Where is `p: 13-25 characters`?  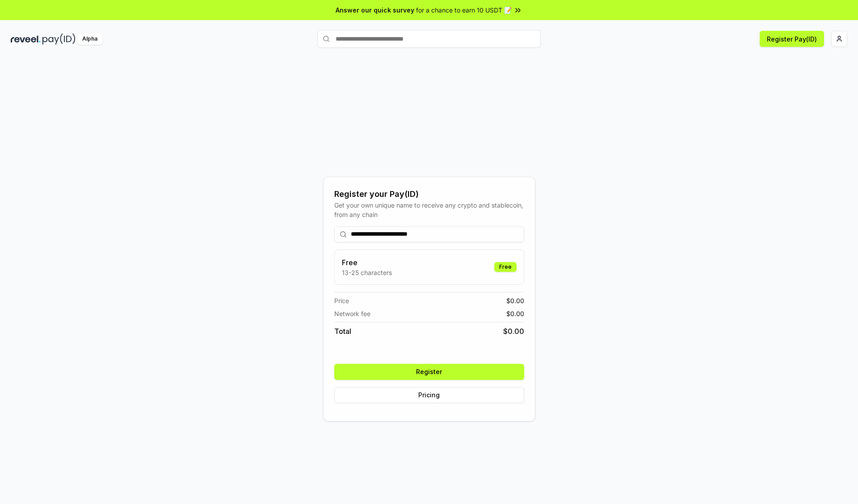
p: 13-25 characters is located at coordinates (367, 272).